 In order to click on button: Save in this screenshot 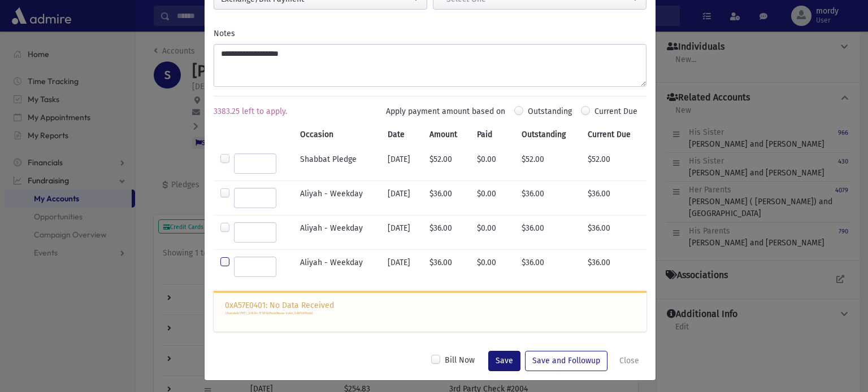, I will do `click(504, 361)`.